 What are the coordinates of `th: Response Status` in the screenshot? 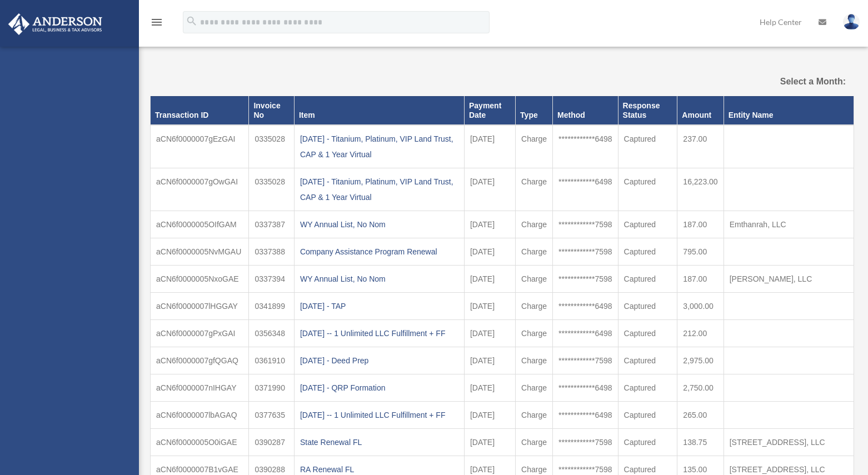 It's located at (648, 110).